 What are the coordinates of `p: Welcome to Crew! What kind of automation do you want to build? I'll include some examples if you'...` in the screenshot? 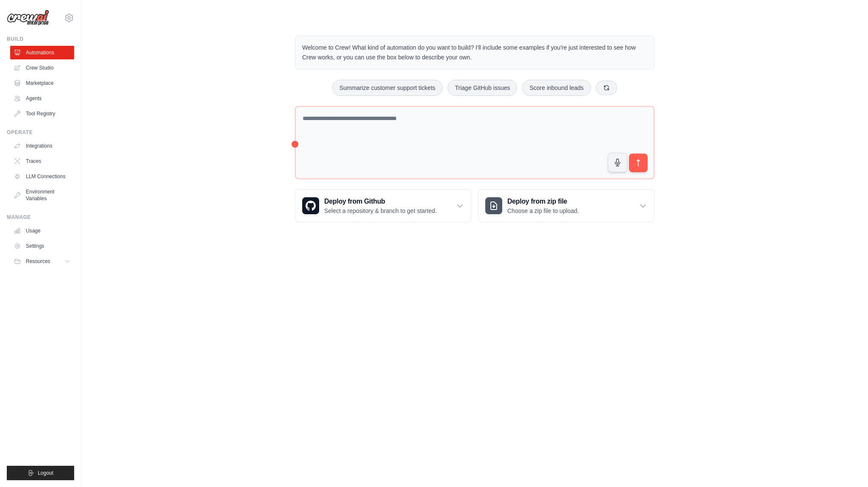 It's located at (475, 53).